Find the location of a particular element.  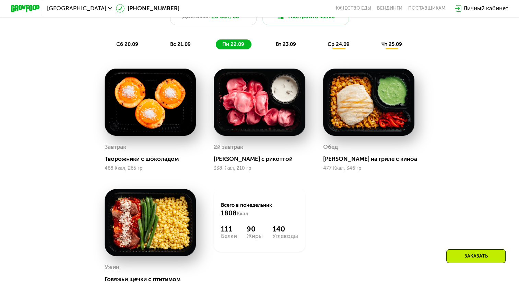

div: Говяжьи щечки с птитимом is located at coordinates (153, 279).